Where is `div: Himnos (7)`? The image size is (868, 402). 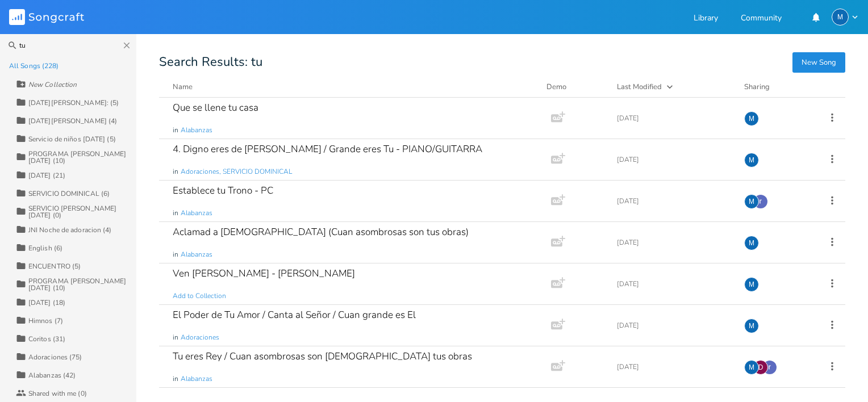 div: Himnos (7) is located at coordinates (45, 321).